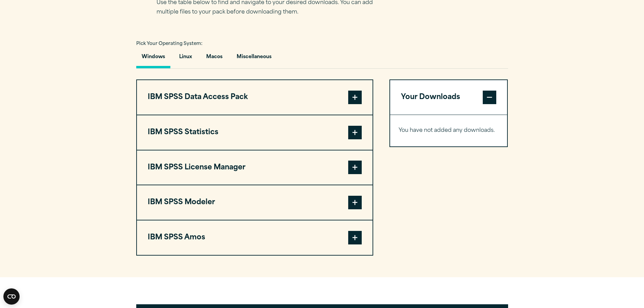 The image size is (644, 308). Describe the element at coordinates (153, 59) in the screenshot. I see `button: Windows` at that location.